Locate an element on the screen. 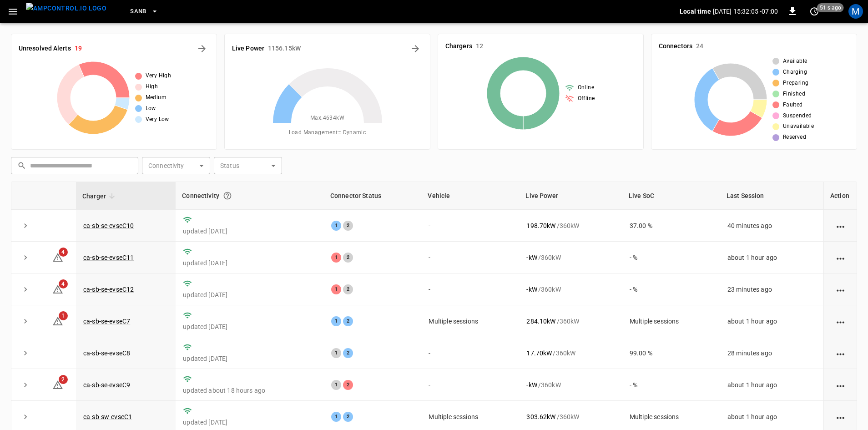 The image size is (868, 430). span: Low is located at coordinates (151, 109).